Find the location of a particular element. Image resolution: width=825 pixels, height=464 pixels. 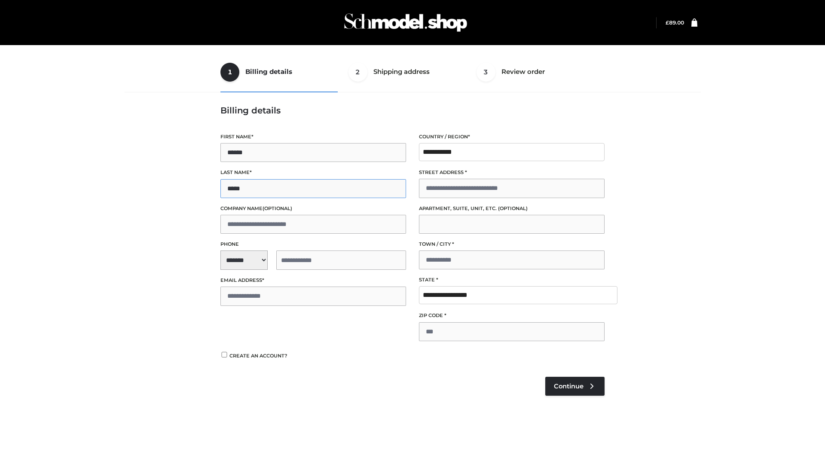

span: Create an account? is located at coordinates (258, 356).